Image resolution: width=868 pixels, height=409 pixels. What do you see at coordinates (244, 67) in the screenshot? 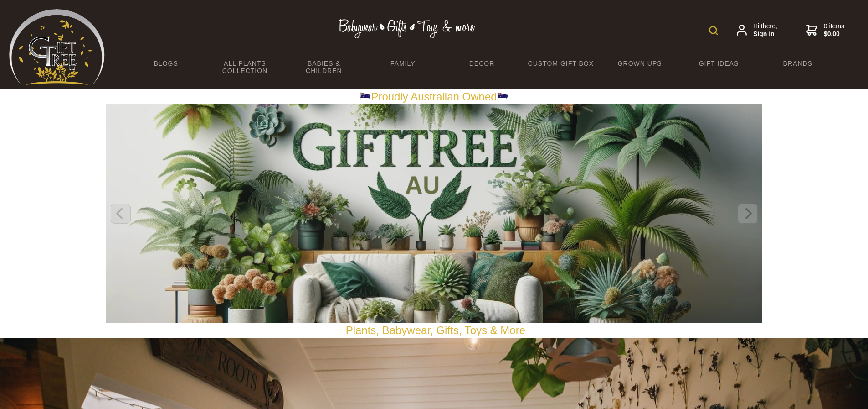
I see `a: All Plants Collection` at bounding box center [244, 67].